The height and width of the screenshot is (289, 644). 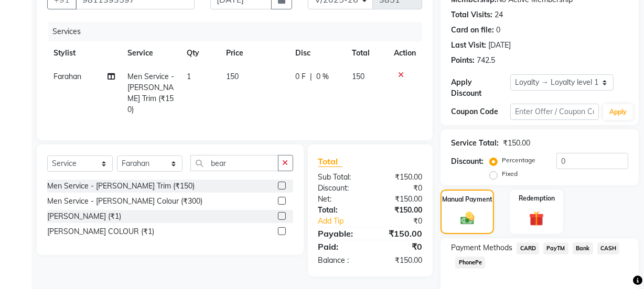 What do you see at coordinates (300, 77) in the screenshot?
I see `span: 0 F` at bounding box center [300, 77].